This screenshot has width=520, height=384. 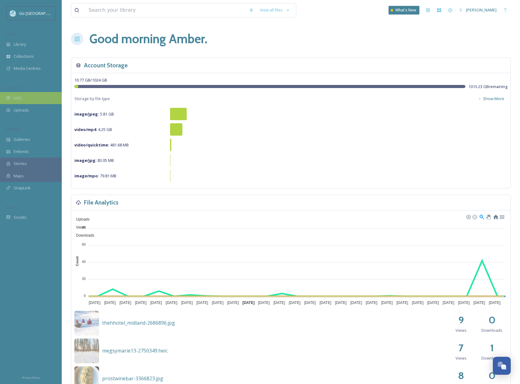 I want to click on h2: 8, so click(x=461, y=375).